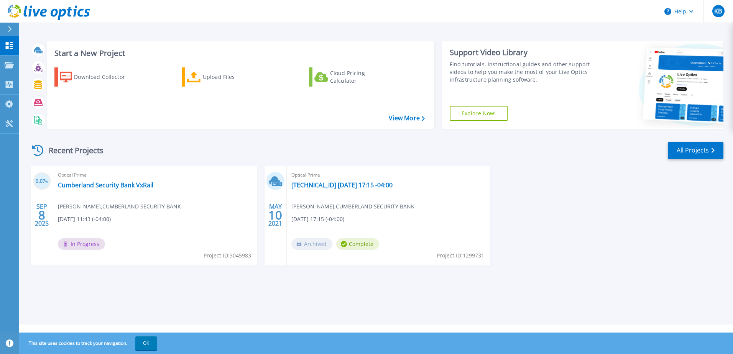 The image size is (733, 354). I want to click on a: Upload Files, so click(224, 77).